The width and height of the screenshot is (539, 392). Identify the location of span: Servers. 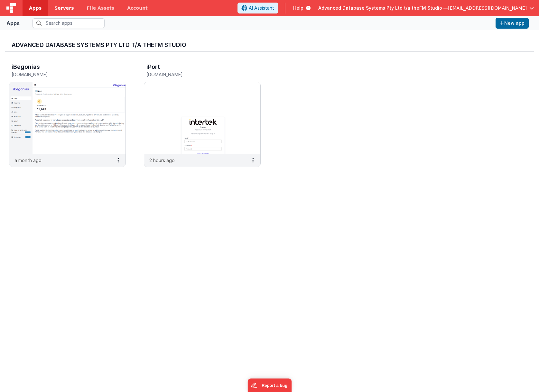
(64, 8).